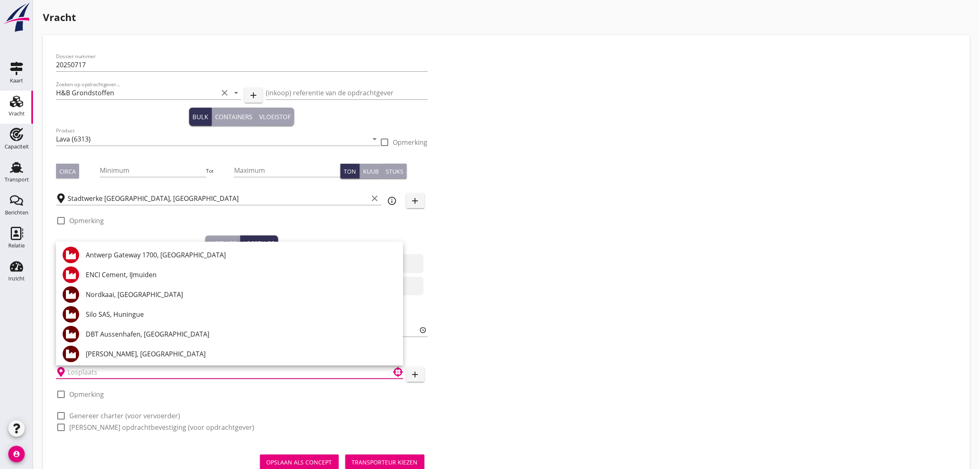 The image size is (980, 469). Describe the element at coordinates (234, 117) in the screenshot. I see `button: Containers` at that location.